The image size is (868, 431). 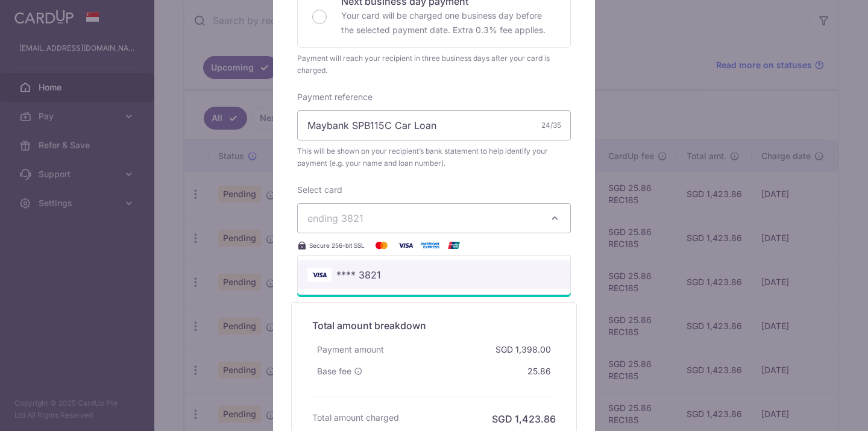 I want to click on label: Payment reference, so click(x=334, y=97).